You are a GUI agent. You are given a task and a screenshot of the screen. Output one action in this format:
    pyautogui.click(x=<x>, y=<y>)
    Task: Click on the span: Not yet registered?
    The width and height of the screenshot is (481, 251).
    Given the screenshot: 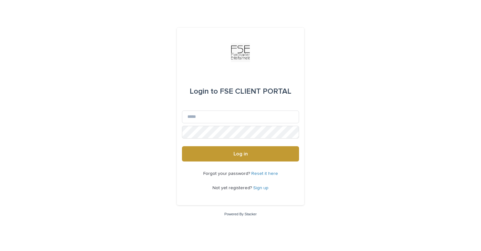 What is the action you would take?
    pyautogui.click(x=233, y=188)
    